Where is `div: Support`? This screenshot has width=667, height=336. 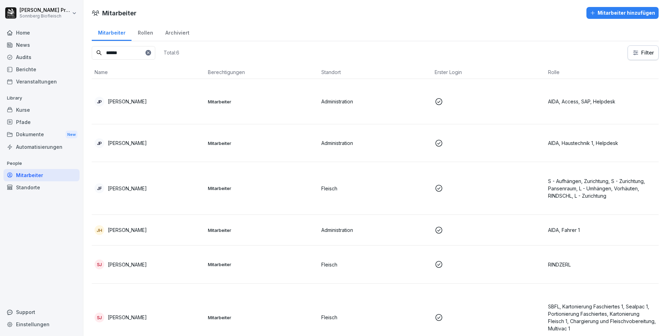
div: Support is located at coordinates (42, 312).